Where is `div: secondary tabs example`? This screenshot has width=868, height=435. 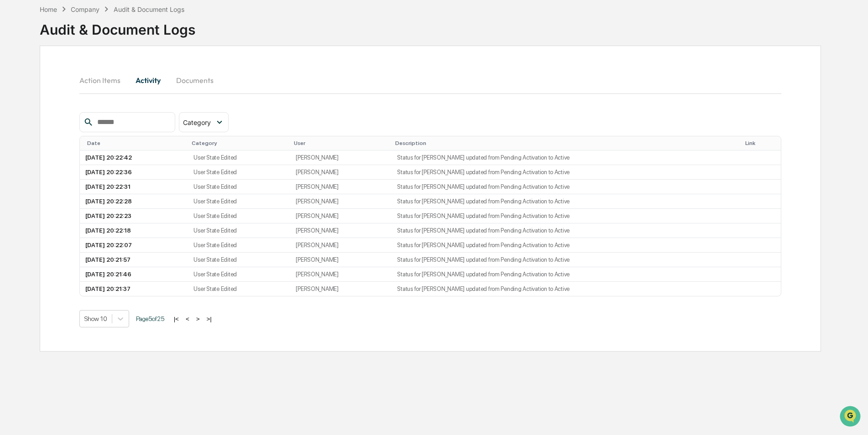 div: secondary tabs example is located at coordinates (431, 80).